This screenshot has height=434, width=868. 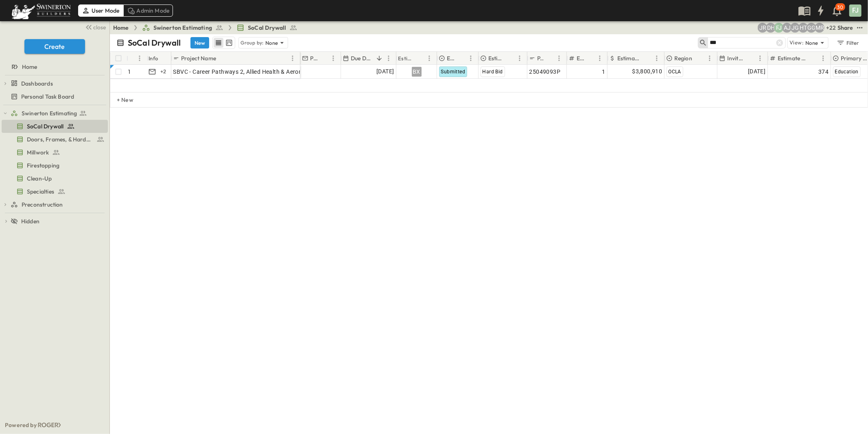 What do you see at coordinates (58, 204) in the screenshot?
I see `a: Preconstruction` at bounding box center [58, 204].